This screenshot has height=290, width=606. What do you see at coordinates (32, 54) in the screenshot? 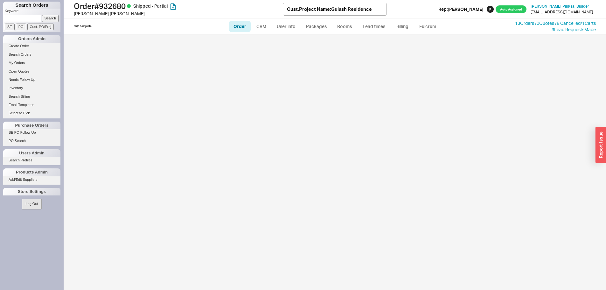
I see `a: Search Orders` at bounding box center [32, 54].